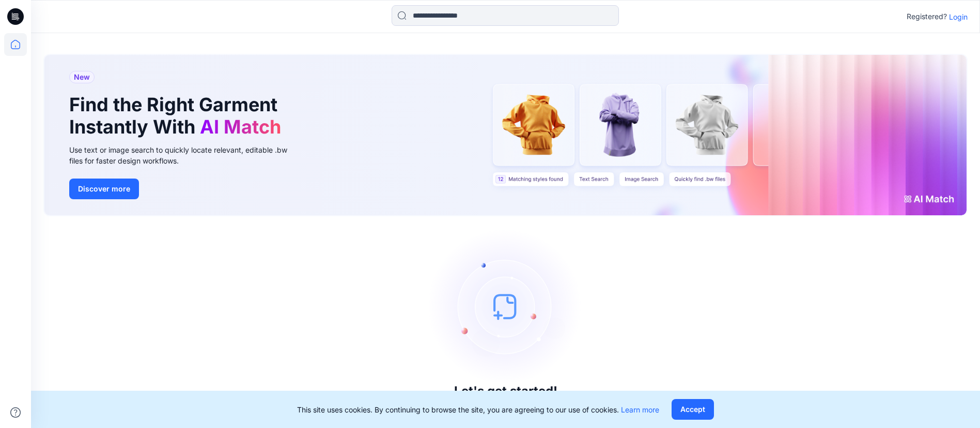 This screenshot has width=980, height=428. What do you see at coordinates (506, 306) in the screenshot?
I see `img: empty-state-image.svg` at bounding box center [506, 306].